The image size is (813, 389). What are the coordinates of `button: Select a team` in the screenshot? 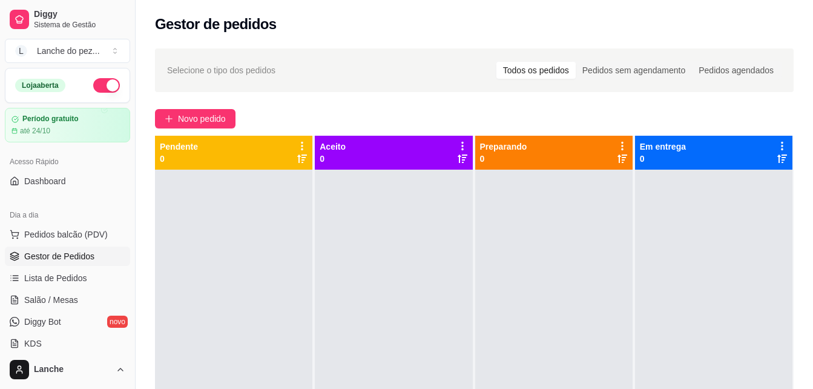 It's located at (67, 51).